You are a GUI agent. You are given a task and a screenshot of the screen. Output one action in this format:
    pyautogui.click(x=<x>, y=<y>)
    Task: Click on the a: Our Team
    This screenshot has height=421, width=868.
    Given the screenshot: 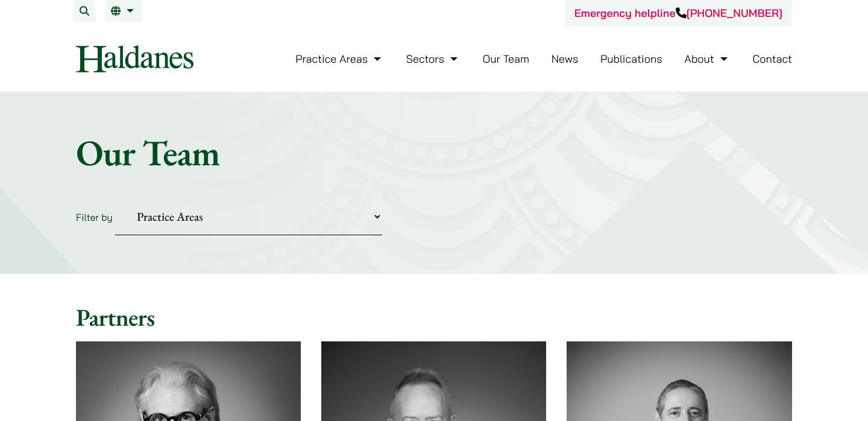 What is the action you would take?
    pyautogui.click(x=505, y=59)
    